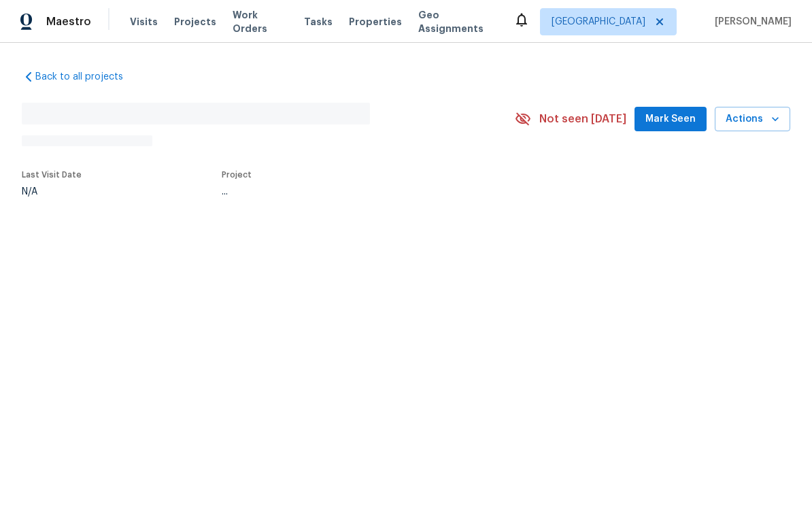  What do you see at coordinates (752, 119) in the screenshot?
I see `button: Actions` at bounding box center [752, 119].